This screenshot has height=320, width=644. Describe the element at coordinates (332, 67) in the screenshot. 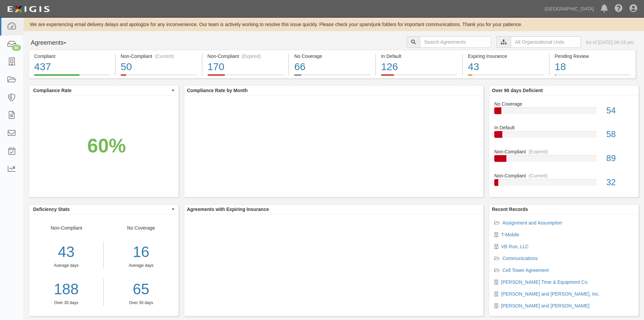

I see `div: 66` at that location.